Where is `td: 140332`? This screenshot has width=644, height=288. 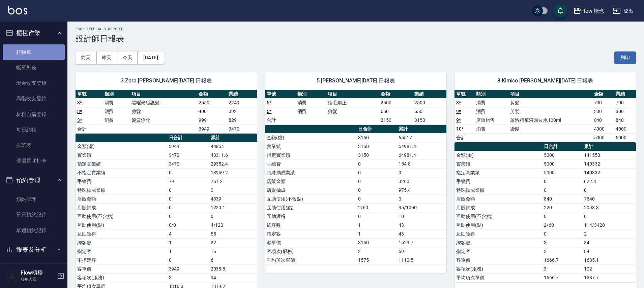 td: 140332 is located at coordinates (609, 164).